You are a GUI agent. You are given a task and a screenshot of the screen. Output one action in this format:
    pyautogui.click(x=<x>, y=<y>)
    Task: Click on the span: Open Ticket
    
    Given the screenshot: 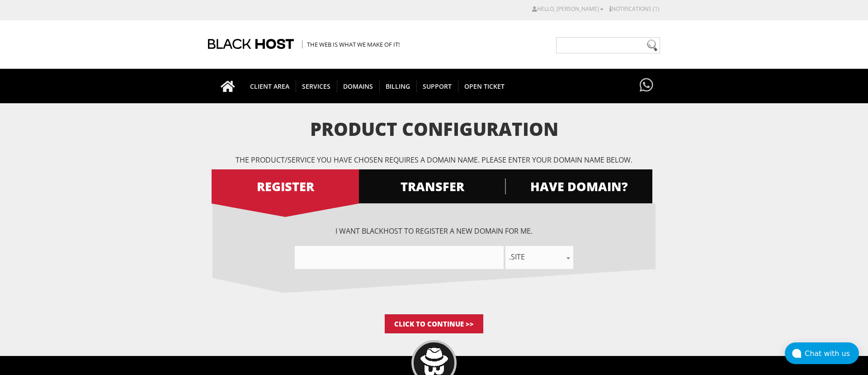 What is the action you would take?
    pyautogui.click(x=484, y=86)
    